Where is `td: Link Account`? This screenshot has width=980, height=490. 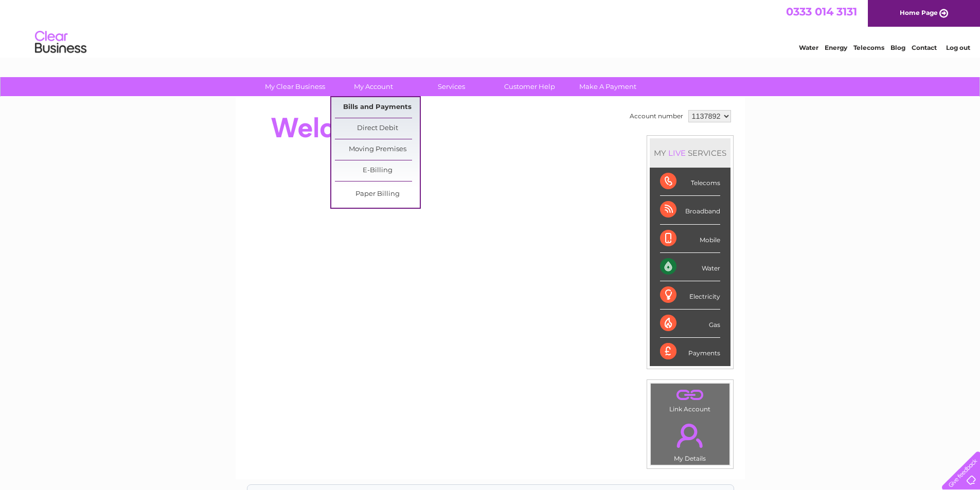 td: Link Account is located at coordinates (690, 399).